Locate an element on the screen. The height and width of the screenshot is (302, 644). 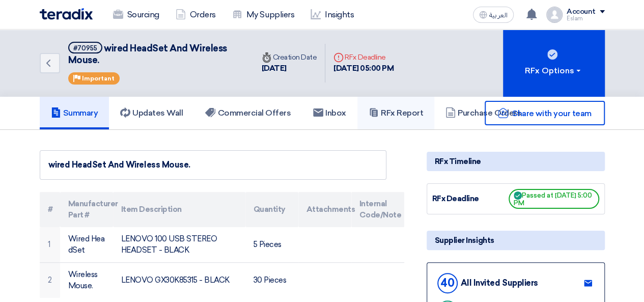
h5: Inbox is located at coordinates (329, 113).